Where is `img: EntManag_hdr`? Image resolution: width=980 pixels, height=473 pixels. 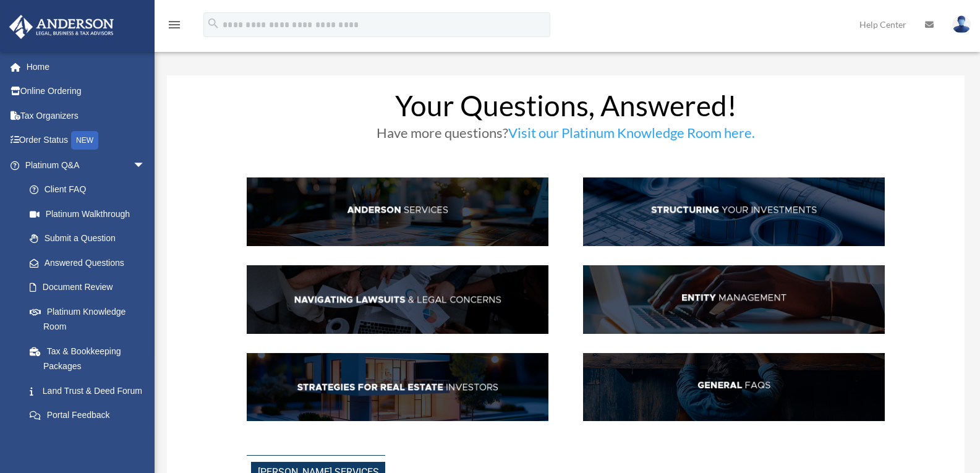
img: EntManag_hdr is located at coordinates (734, 300).